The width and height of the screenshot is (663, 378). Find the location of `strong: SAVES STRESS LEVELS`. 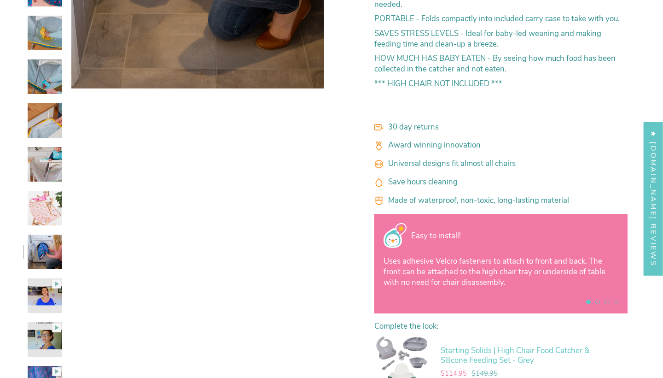

strong: SAVES STRESS LEVELS is located at coordinates (417, 33).